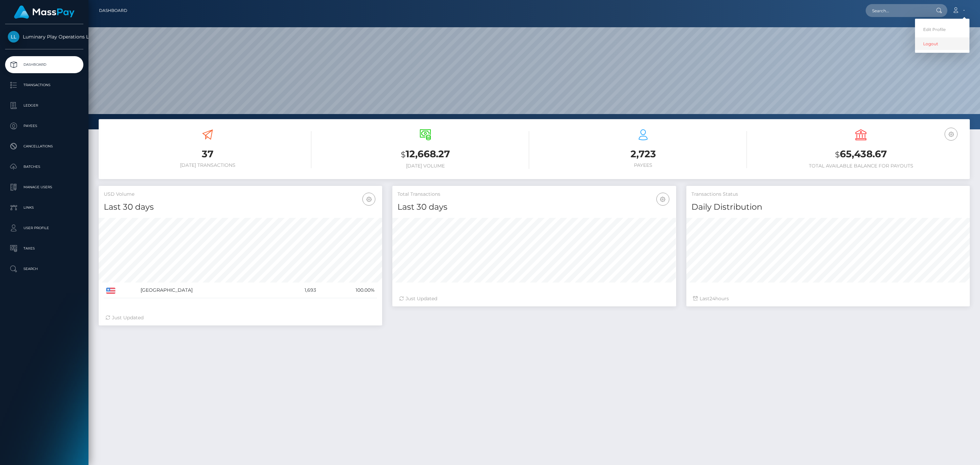  I want to click on p: Links, so click(45, 208).